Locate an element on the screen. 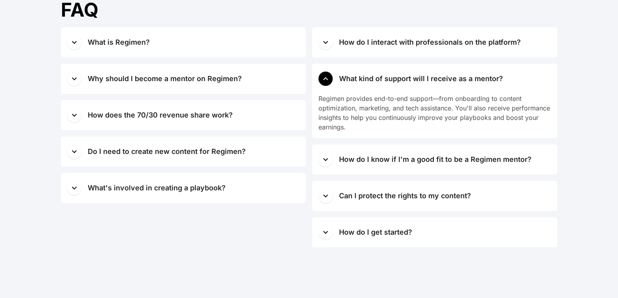 Image resolution: width=618 pixels, height=298 pixels. div: What's involved in creating a playbook? is located at coordinates (157, 188).